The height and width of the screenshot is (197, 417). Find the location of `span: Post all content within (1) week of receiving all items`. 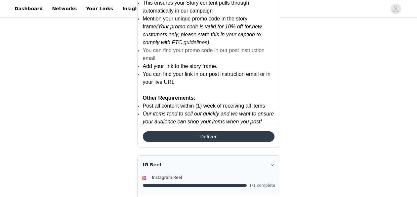

span: Post all content within (1) week of receiving all items is located at coordinates (204, 106).